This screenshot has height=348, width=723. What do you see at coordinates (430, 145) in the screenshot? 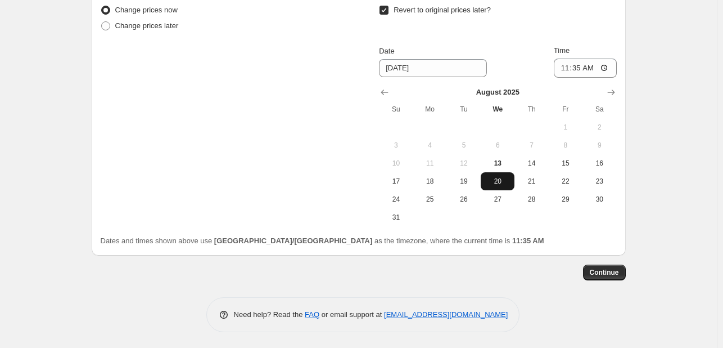
I see `button: Monday August 4 2025` at bounding box center [430, 145].